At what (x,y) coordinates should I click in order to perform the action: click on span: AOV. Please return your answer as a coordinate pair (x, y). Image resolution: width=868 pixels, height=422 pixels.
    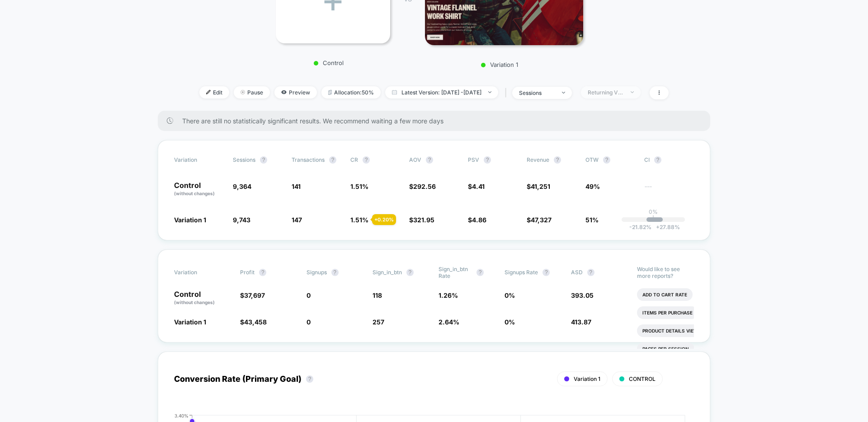
    Looking at the image, I should click on (415, 159).